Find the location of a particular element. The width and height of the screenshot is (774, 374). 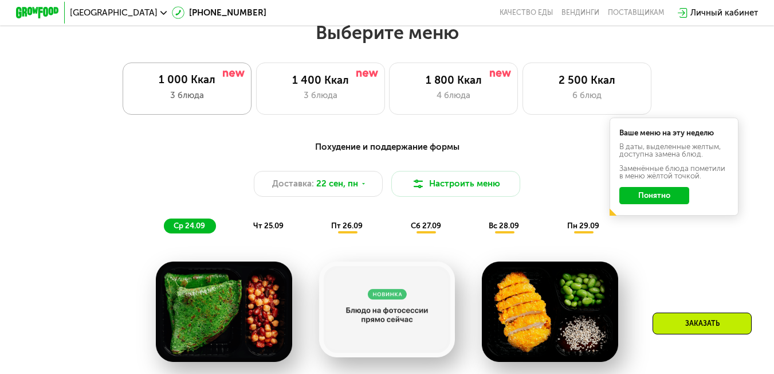

a: Качество еды is located at coordinates (526, 13).